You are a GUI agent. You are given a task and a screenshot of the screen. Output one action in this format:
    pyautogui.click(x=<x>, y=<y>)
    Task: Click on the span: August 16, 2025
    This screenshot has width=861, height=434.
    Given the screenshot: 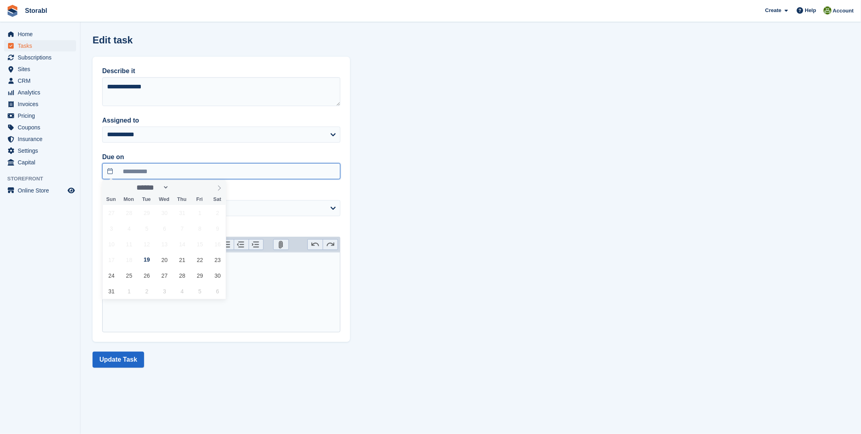 What is the action you would take?
    pyautogui.click(x=217, y=244)
    